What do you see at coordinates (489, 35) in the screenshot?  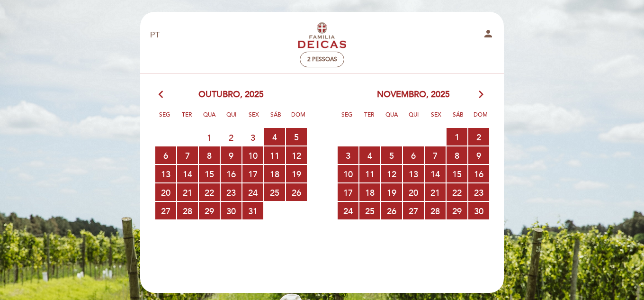 I see `button: person` at bounding box center [489, 35].